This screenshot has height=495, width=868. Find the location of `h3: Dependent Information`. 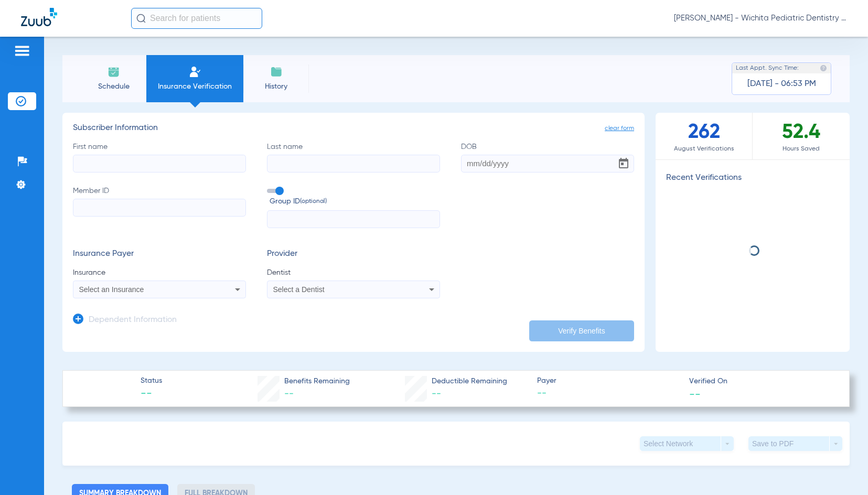

h3: Dependent Information is located at coordinates (133, 320).